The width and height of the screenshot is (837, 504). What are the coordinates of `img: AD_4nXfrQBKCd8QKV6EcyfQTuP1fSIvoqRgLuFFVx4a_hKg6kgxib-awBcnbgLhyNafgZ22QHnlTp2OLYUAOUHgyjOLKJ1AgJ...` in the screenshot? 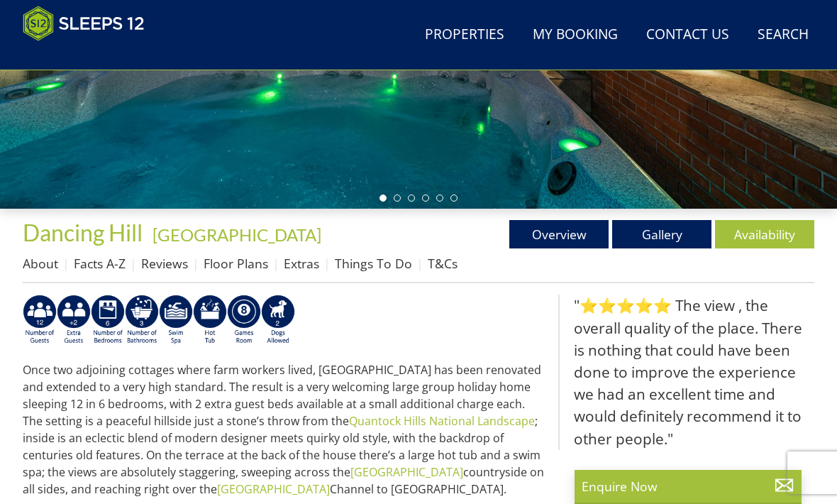 It's located at (142, 320).